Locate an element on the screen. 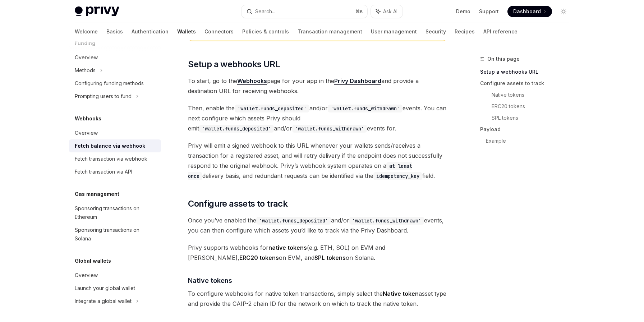  div: Methods is located at coordinates (85, 70).